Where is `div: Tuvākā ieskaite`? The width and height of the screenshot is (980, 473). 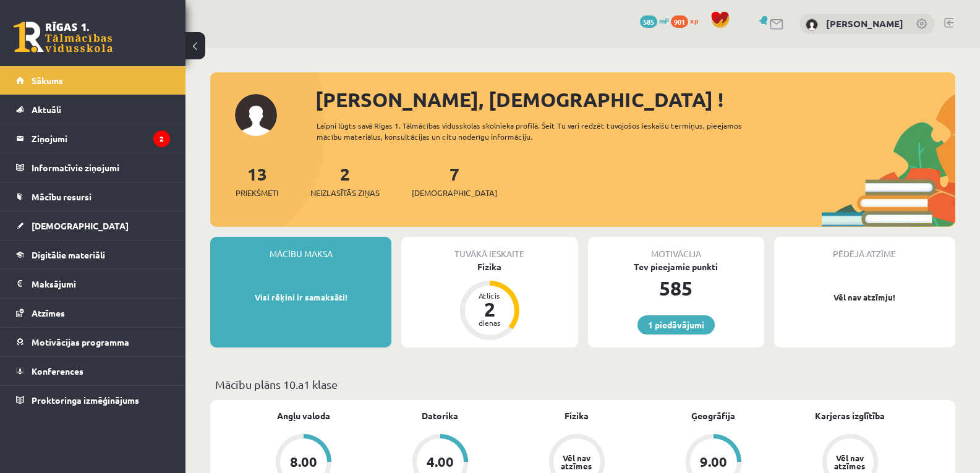 div: Tuvākā ieskaite is located at coordinates (489, 248).